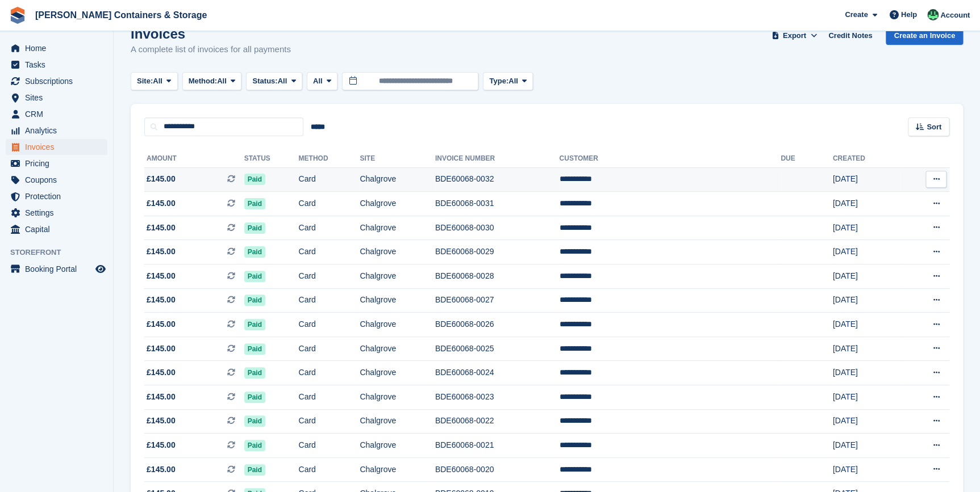 The width and height of the screenshot is (980, 492). What do you see at coordinates (59, 130) in the screenshot?
I see `span: Analytics` at bounding box center [59, 130].